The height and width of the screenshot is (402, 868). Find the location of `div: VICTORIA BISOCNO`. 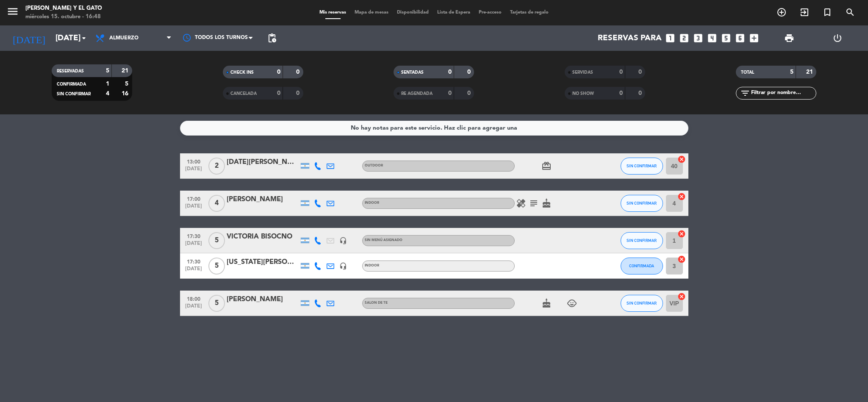

div: VICTORIA BISOCNO is located at coordinates (262, 237).